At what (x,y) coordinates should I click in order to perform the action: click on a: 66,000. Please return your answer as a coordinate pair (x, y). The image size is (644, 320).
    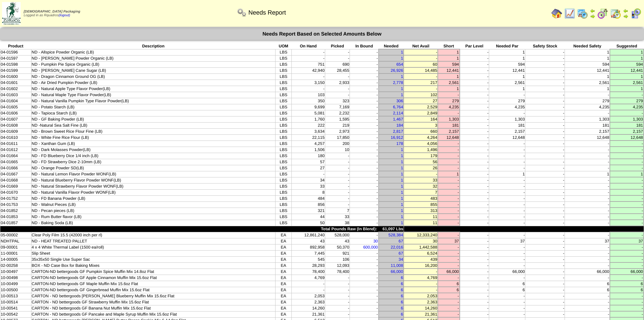
    Looking at the image, I should click on (397, 271).